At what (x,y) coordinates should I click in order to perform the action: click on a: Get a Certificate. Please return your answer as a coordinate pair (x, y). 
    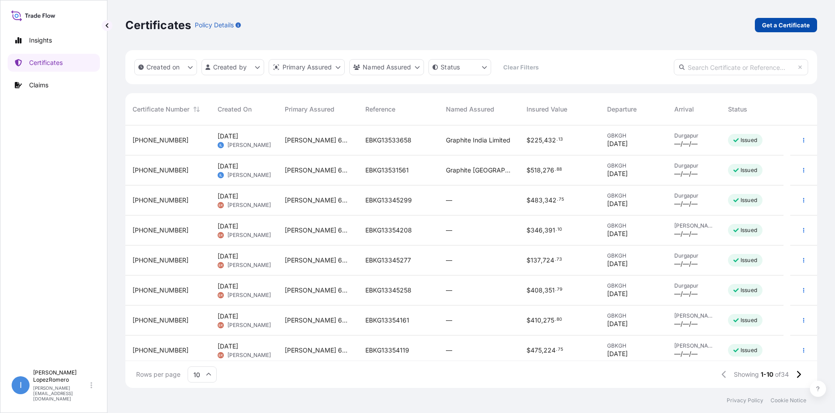
    Looking at the image, I should click on (786, 25).